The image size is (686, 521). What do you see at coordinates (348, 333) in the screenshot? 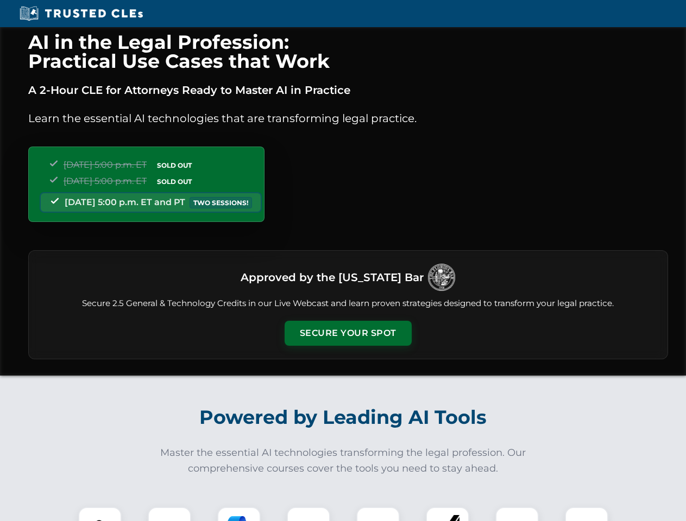
I see `button: Secure Your Spot` at bounding box center [348, 333].